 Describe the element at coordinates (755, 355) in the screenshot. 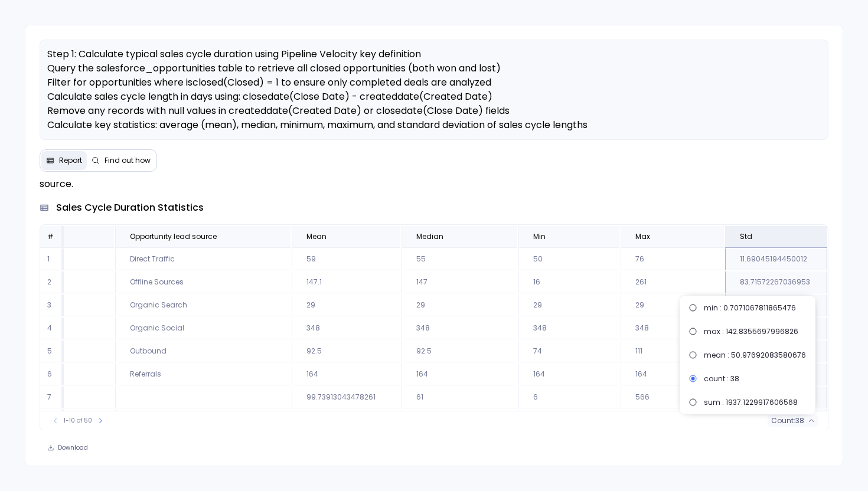

I see `span: mean : 50.97692083580676` at that location.